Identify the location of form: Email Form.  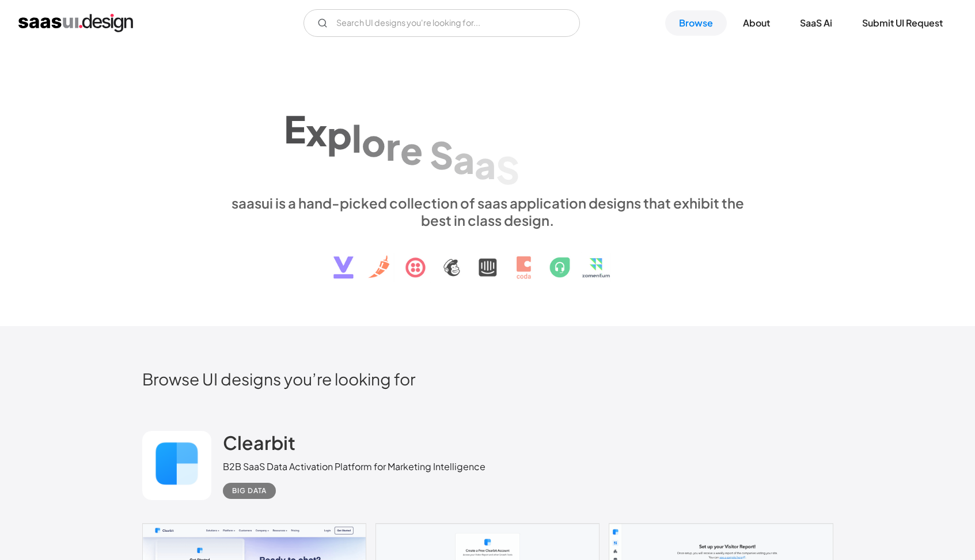
(442, 23).